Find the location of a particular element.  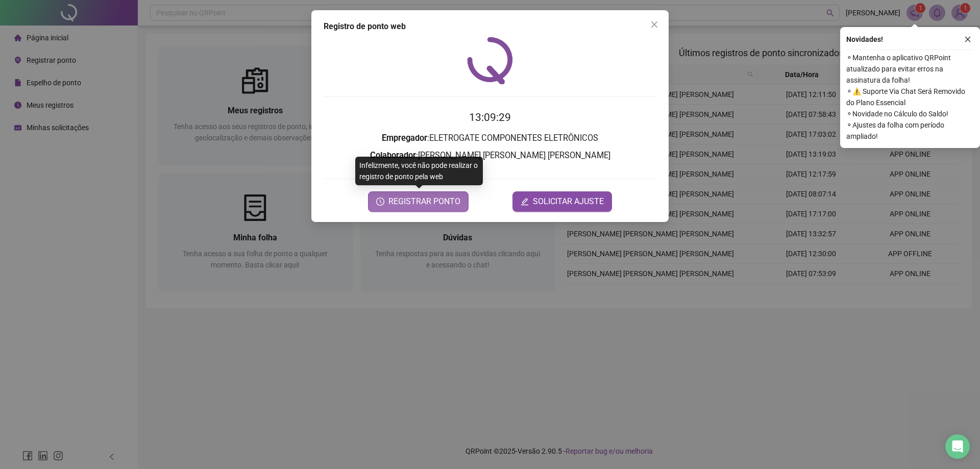

div: Infelizmente, você não pode realizar o registro de ponto pela web is located at coordinates (419, 171).